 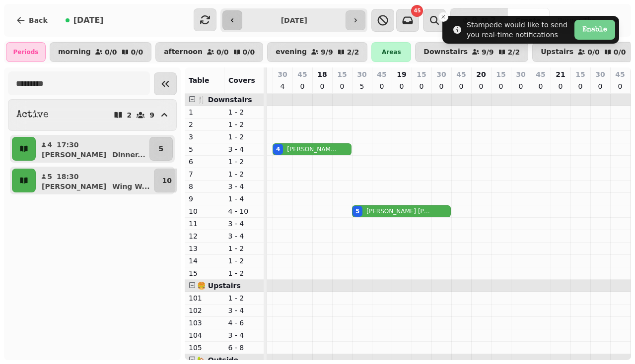 I want to click on p: 6 - 8, so click(x=244, y=347).